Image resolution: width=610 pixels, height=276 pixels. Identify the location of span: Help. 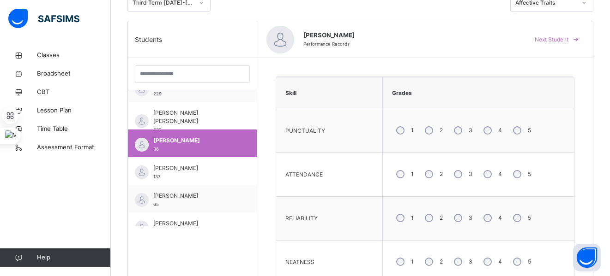
(73, 258).